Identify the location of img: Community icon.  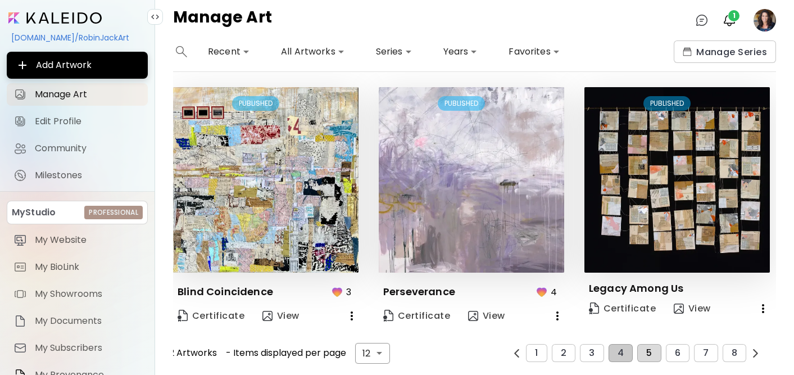
(20, 148).